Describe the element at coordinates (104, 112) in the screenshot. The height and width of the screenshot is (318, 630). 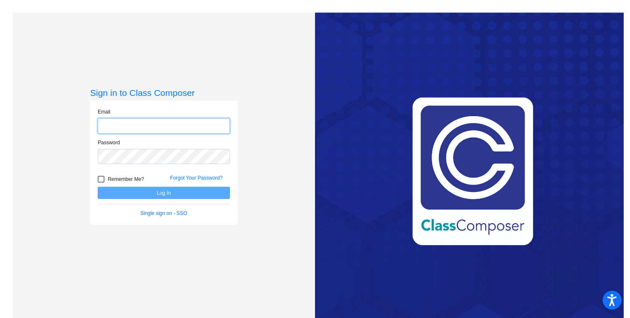
I see `label: Email` at that location.